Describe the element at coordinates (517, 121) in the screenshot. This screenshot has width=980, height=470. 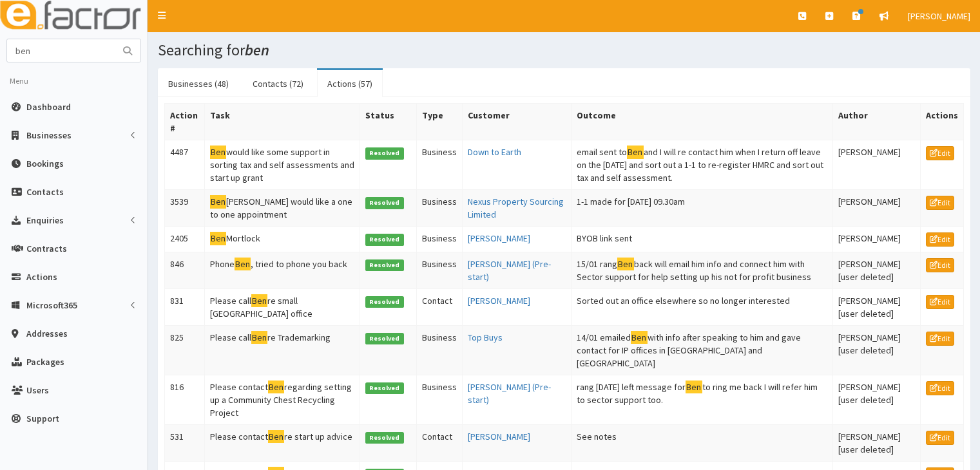
I see `th: Customer` at that location.